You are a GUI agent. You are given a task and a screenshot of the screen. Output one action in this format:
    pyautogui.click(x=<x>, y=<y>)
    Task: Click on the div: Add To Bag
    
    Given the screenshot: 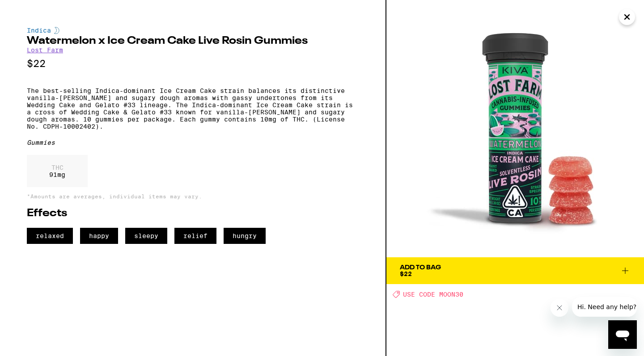 What is the action you would take?
    pyautogui.click(x=420, y=268)
    